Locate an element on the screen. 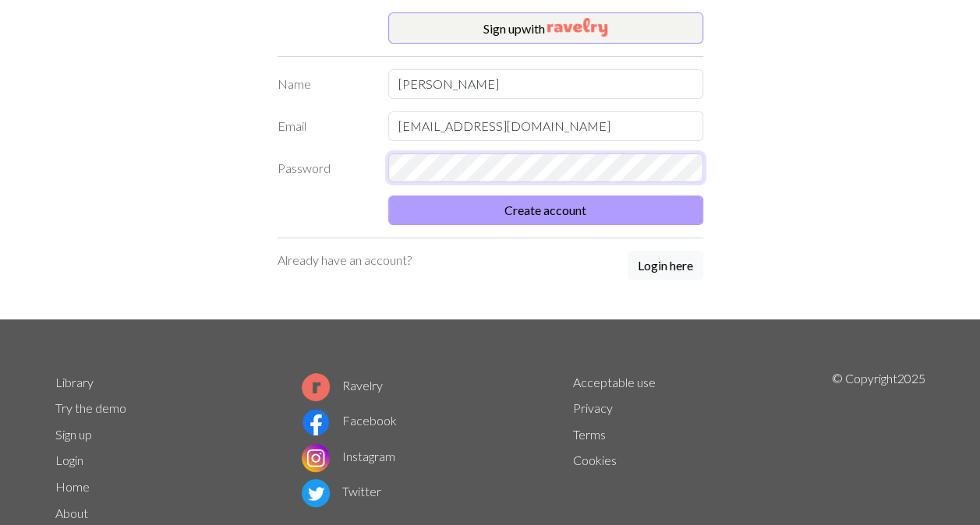 Image resolution: width=980 pixels, height=525 pixels. a: Login here is located at coordinates (665, 267).